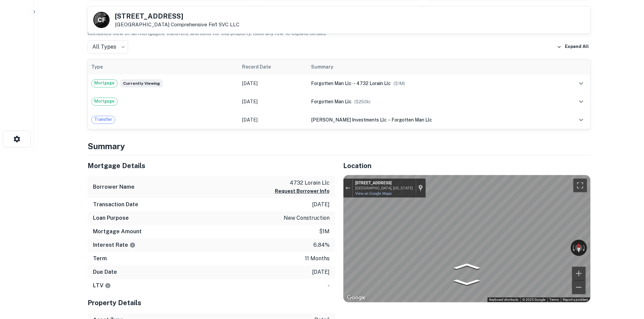 This screenshot has width=644, height=319. Describe the element at coordinates (554, 300) in the screenshot. I see `a: Terms (opens in new tab)` at that location.